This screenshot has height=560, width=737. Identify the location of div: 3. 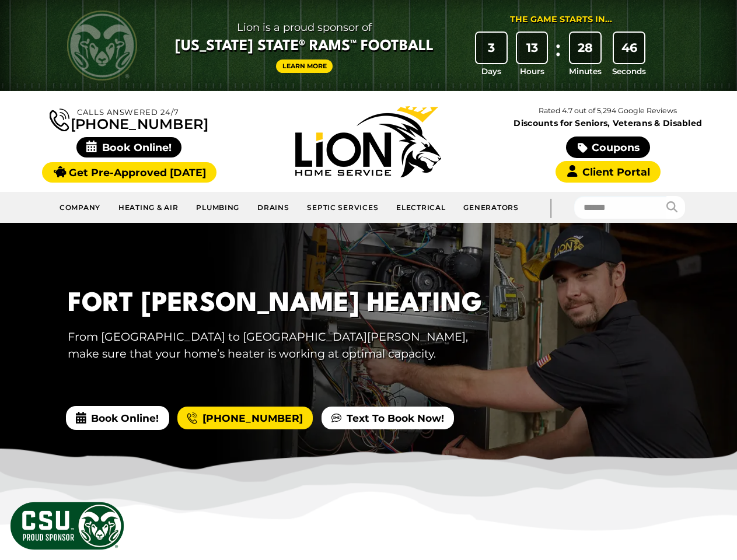
(491, 48).